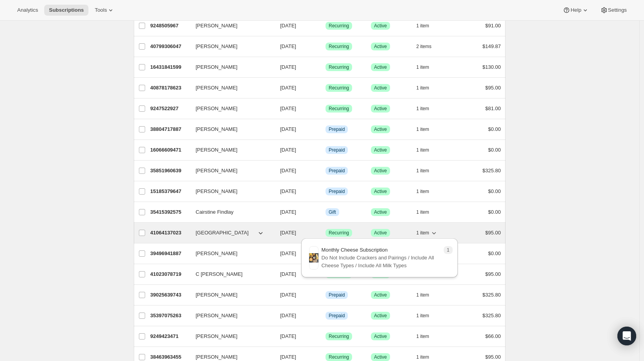  What do you see at coordinates (170, 192) in the screenshot?
I see `p: 15185379647` at bounding box center [170, 192].